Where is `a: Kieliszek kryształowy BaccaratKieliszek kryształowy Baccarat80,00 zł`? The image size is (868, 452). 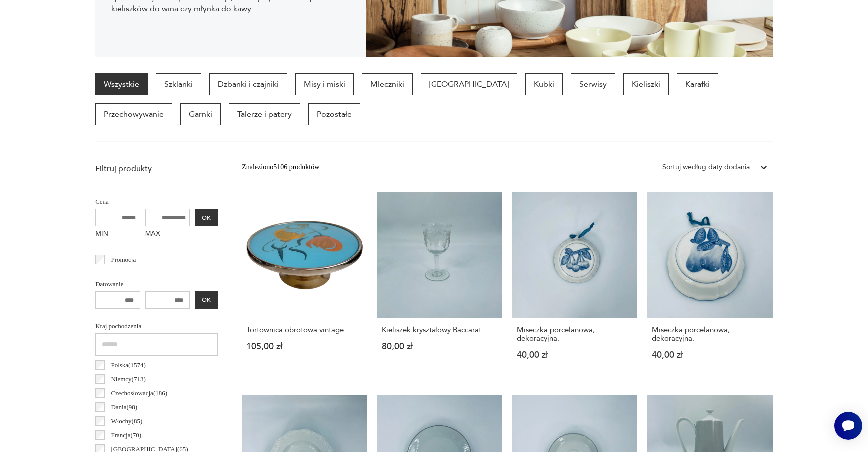
a: Kieliszek kryształowy BaccaratKieliszek kryształowy Baccarat80,00 zł is located at coordinates (439, 285).